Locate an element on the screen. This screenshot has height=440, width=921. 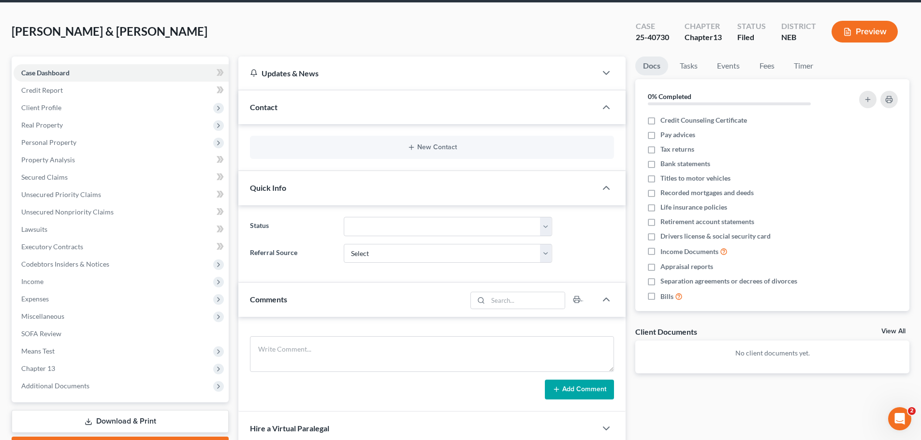
span: Titles to motor vehicles is located at coordinates (695, 178).